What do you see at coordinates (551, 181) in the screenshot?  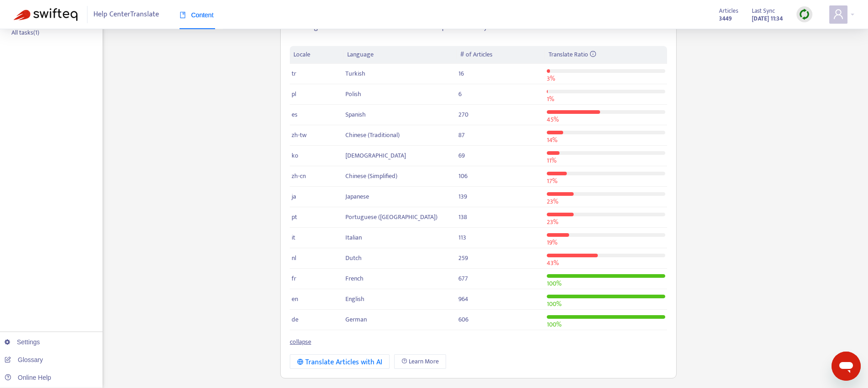 I see `span: 17 %` at bounding box center [551, 181].